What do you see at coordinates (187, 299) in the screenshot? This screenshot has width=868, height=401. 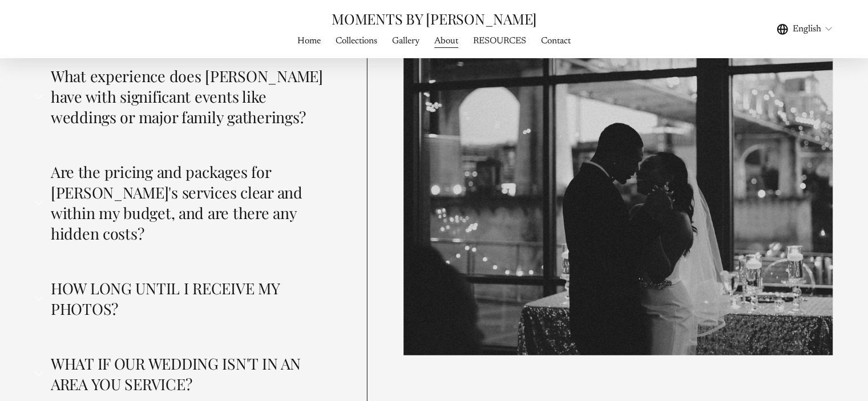 I see `span: HOW LONG UNTIL I RECEIVE MY PHOTOS?` at bounding box center [187, 299].